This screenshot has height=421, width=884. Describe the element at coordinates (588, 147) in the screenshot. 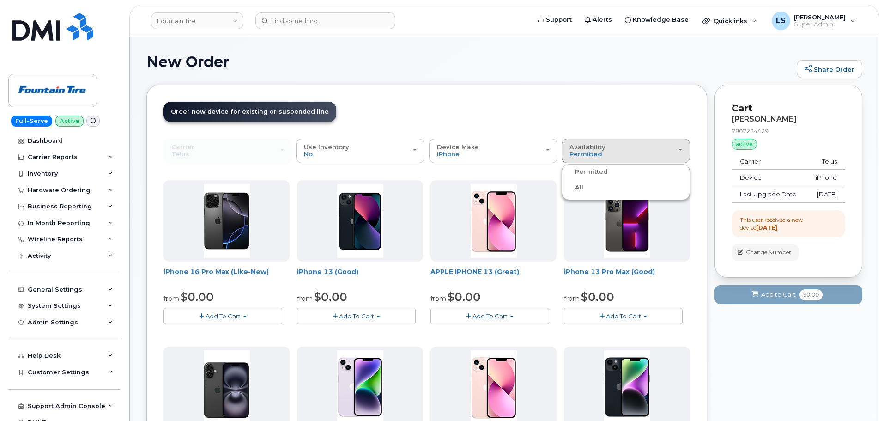

I see `span: Availability` at that location.